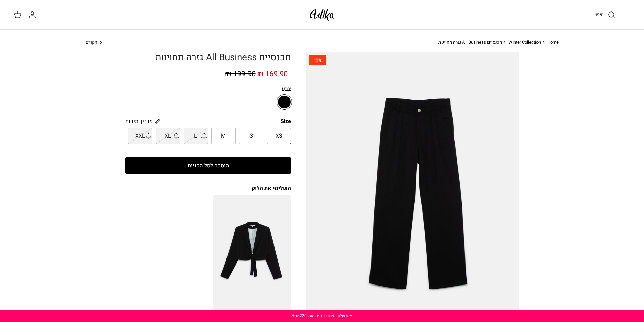 The height and width of the screenshot is (322, 644). I want to click on img: Adika IL, so click(322, 14).